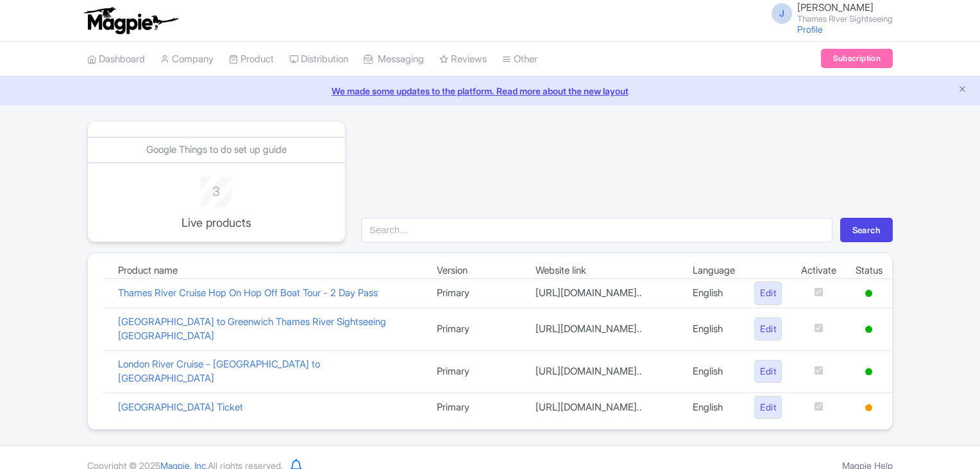  I want to click on span: J, so click(782, 13).